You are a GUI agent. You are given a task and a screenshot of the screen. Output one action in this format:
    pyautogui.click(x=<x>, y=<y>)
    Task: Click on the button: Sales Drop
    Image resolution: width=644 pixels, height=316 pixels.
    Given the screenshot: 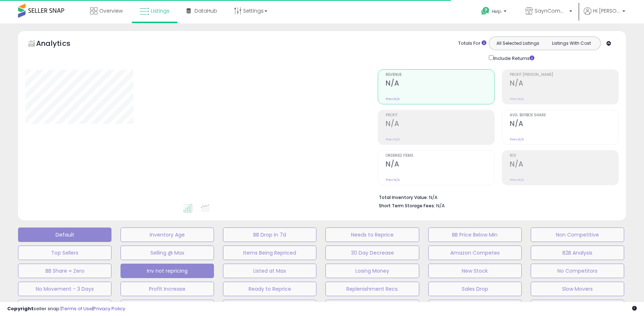 What is the action you would take?
    pyautogui.click(x=475, y=289)
    